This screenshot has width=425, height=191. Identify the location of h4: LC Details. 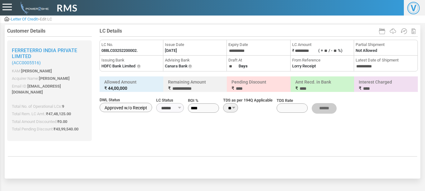
(259, 31).